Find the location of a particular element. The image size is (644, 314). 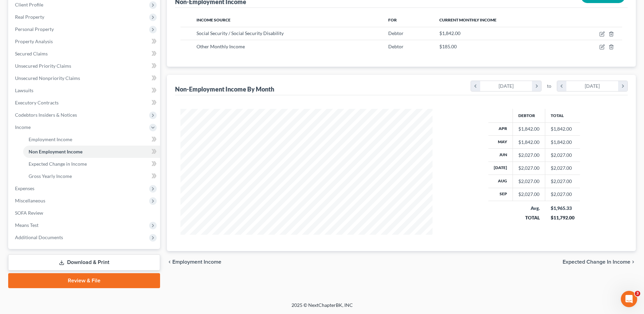

span: Codebtors Insiders & Notices is located at coordinates (46, 114).